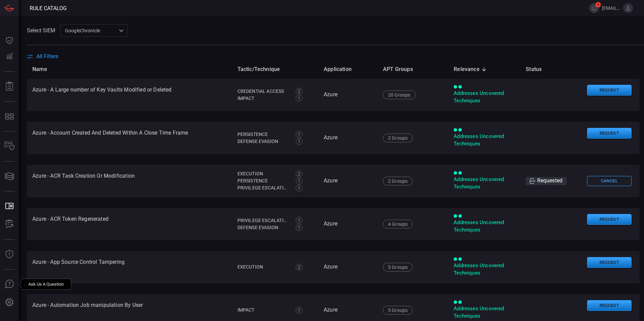 Image resolution: width=644 pixels, height=321 pixels. I want to click on button: Cancel, so click(609, 181).